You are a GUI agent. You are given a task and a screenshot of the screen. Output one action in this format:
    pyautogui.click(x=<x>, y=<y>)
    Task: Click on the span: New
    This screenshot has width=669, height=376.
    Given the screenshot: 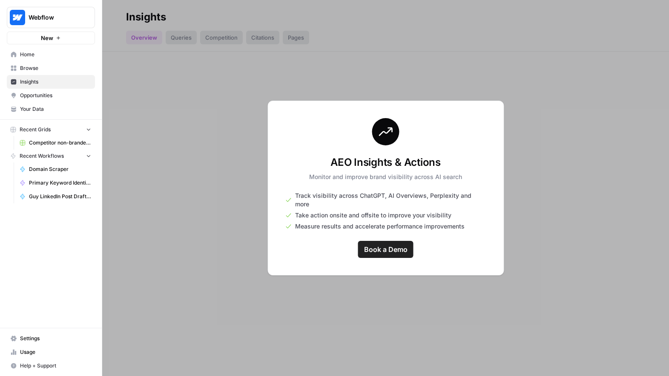 What is the action you would take?
    pyautogui.click(x=47, y=38)
    